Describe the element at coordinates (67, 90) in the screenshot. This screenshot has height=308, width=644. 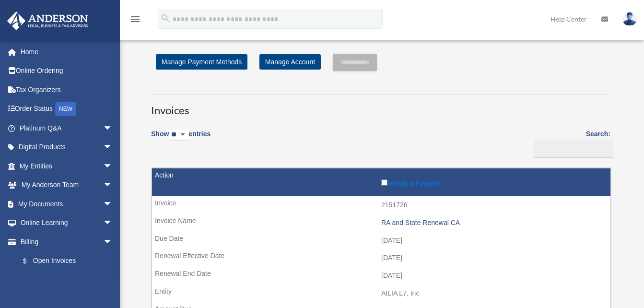
I see `a: Tax Organizers` at that location.